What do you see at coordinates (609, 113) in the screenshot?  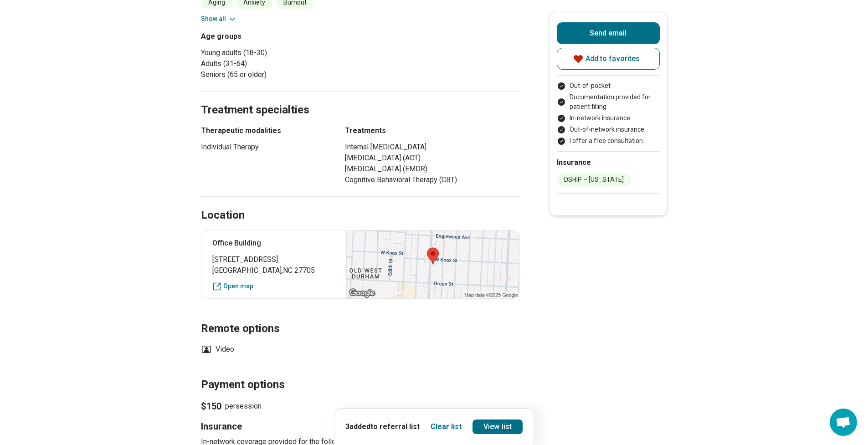 I see `ul: Payment options` at bounding box center [609, 113].